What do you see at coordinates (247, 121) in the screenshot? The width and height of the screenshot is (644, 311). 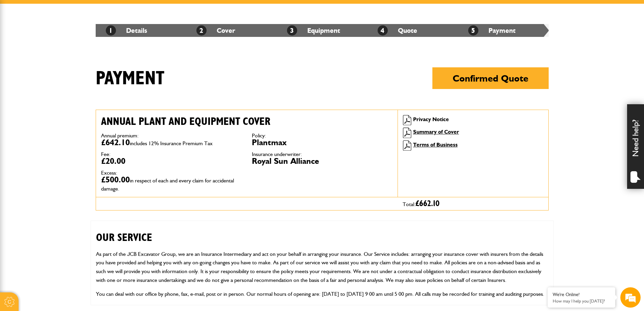 I see `h2: Annual plant and equipment cover` at bounding box center [247, 121].